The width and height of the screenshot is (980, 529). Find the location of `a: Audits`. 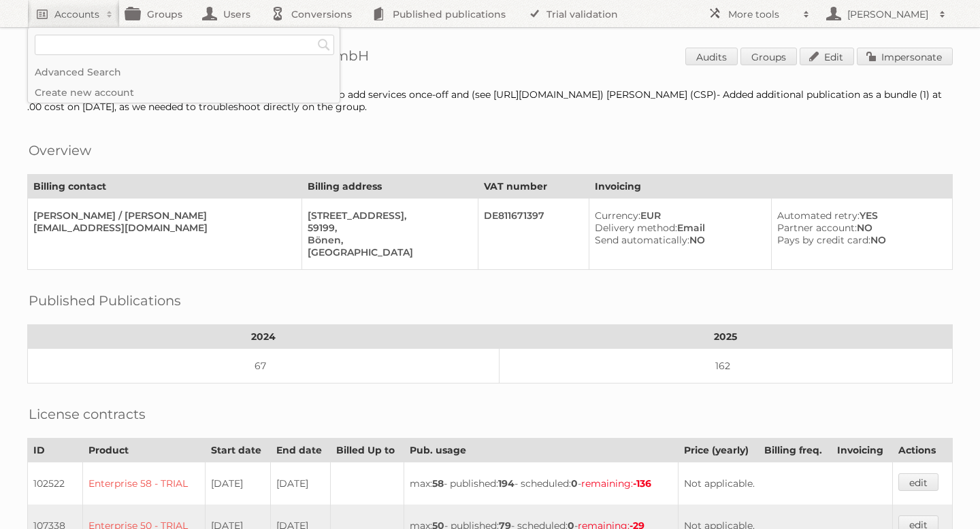

a: Audits is located at coordinates (711, 57).